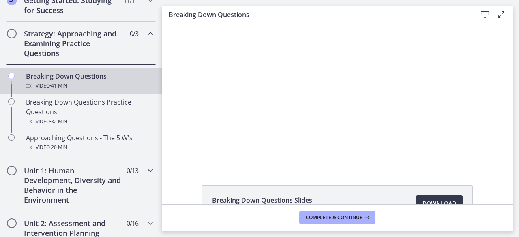  What do you see at coordinates (337, 218) in the screenshot?
I see `button: Complete & continue` at bounding box center [337, 218].